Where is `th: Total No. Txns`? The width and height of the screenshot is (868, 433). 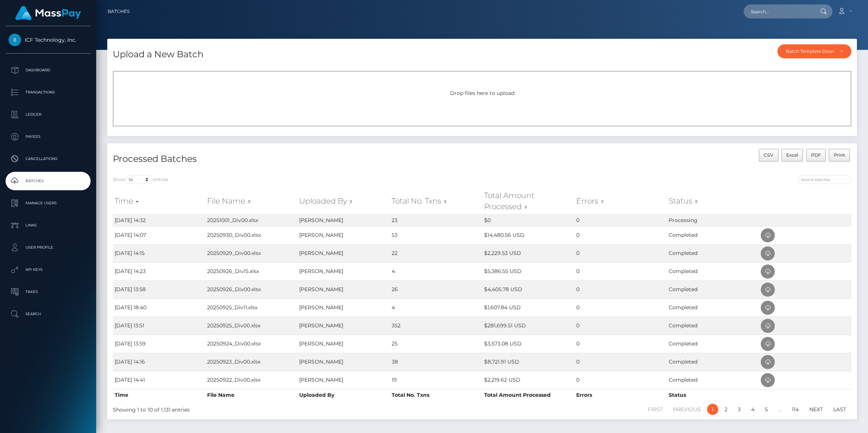
th: Total No. Txns is located at coordinates (436, 395).